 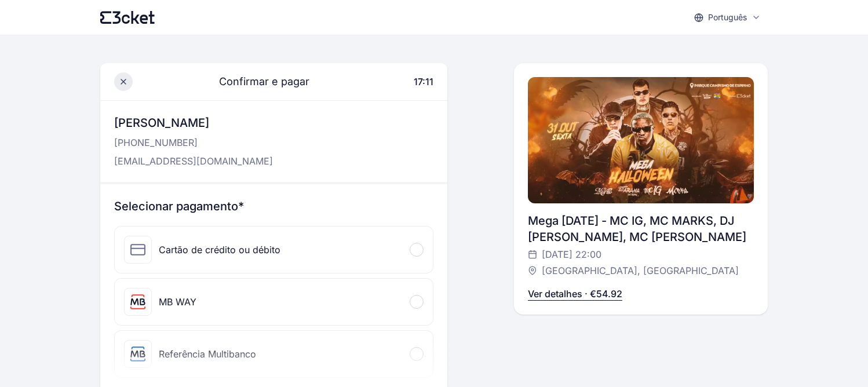 I want to click on span: Confirmar e pagar, so click(x=258, y=82).